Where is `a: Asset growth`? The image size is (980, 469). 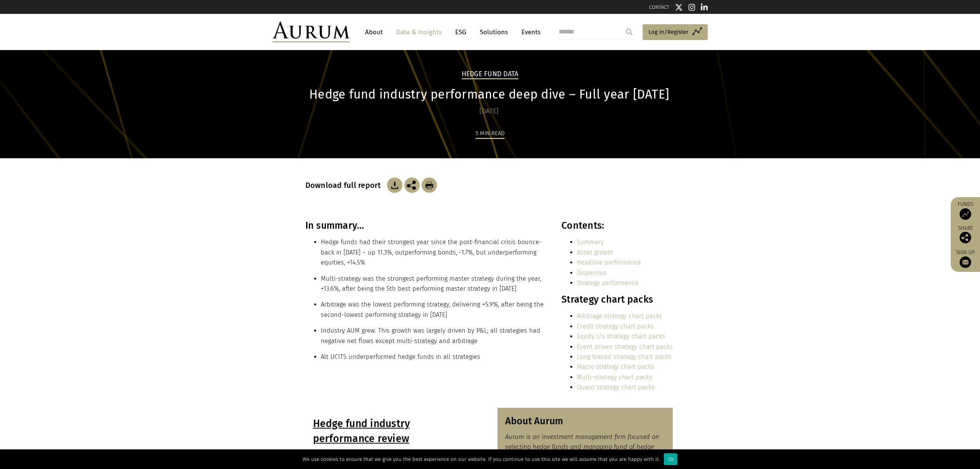
a: Asset growth is located at coordinates (596, 252).